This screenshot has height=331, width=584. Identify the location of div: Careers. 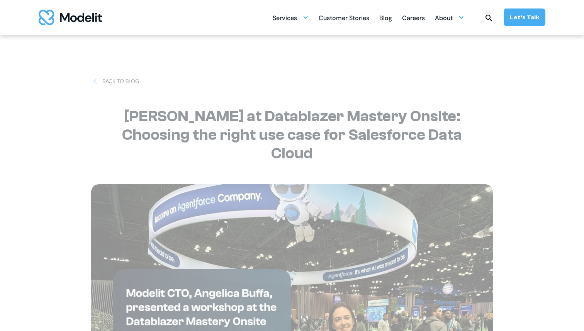
(413, 19).